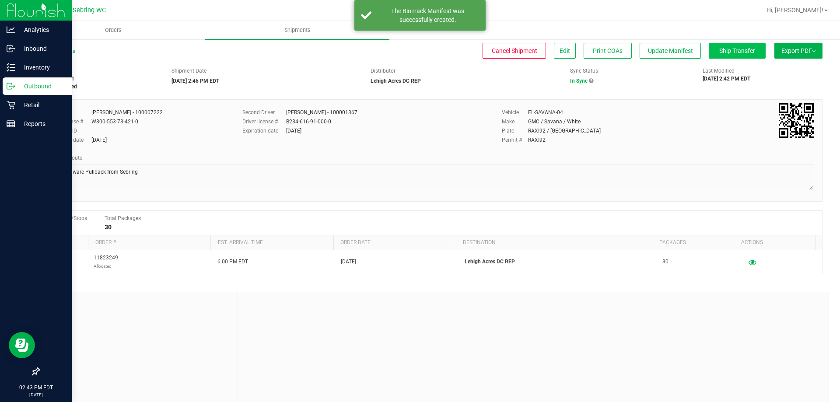  I want to click on th: Order date, so click(395, 243).